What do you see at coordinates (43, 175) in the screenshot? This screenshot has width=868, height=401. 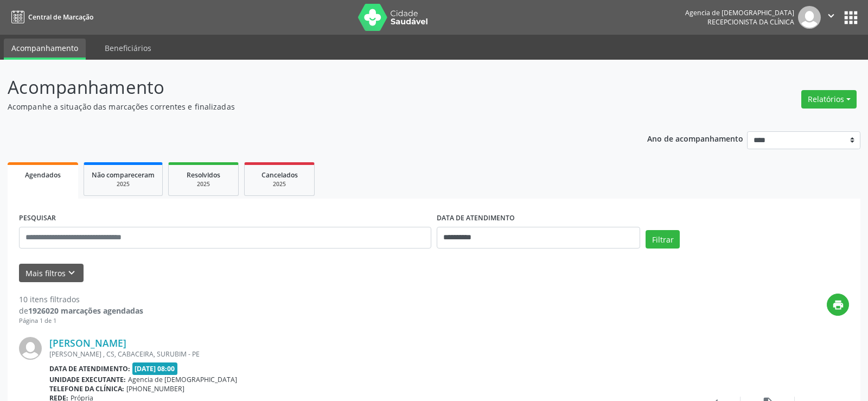 I see `span: Agendados` at bounding box center [43, 175].